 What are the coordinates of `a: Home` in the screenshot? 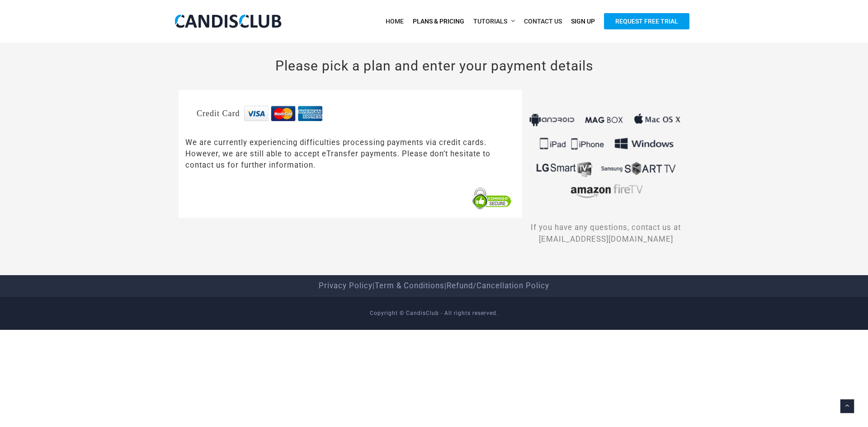 It's located at (395, 22).